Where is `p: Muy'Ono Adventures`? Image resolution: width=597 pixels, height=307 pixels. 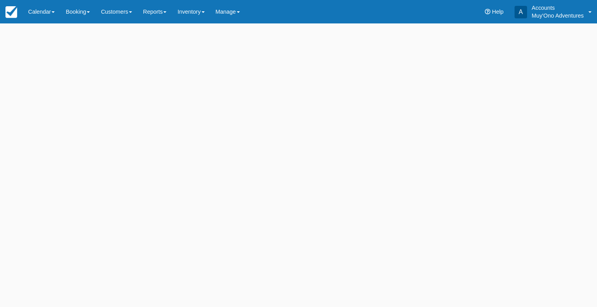
p: Muy'Ono Adventures is located at coordinates (558, 16).